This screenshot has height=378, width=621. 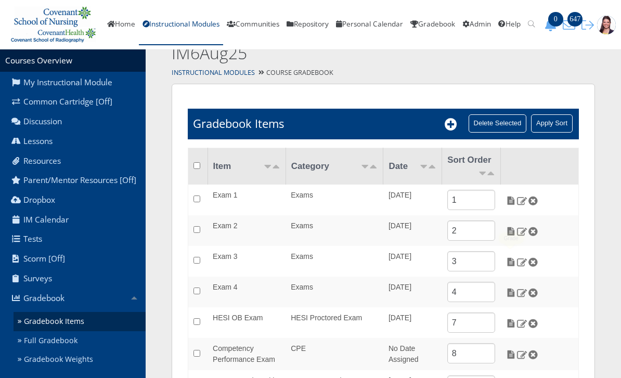 I want to click on td: CPE, so click(x=335, y=354).